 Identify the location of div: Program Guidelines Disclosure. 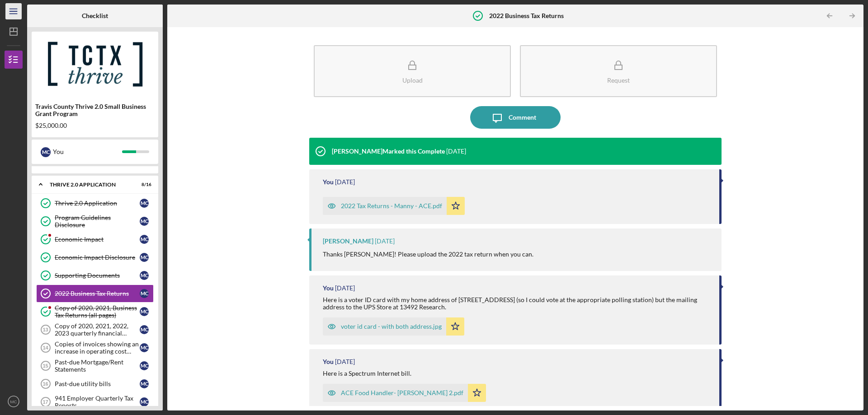
(97, 222).